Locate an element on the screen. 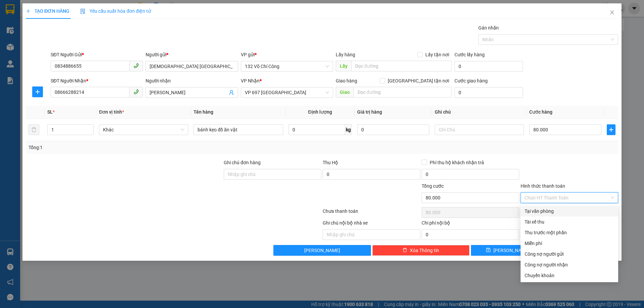 The height and width of the screenshot is (308, 644). button: delete is located at coordinates (34, 130).